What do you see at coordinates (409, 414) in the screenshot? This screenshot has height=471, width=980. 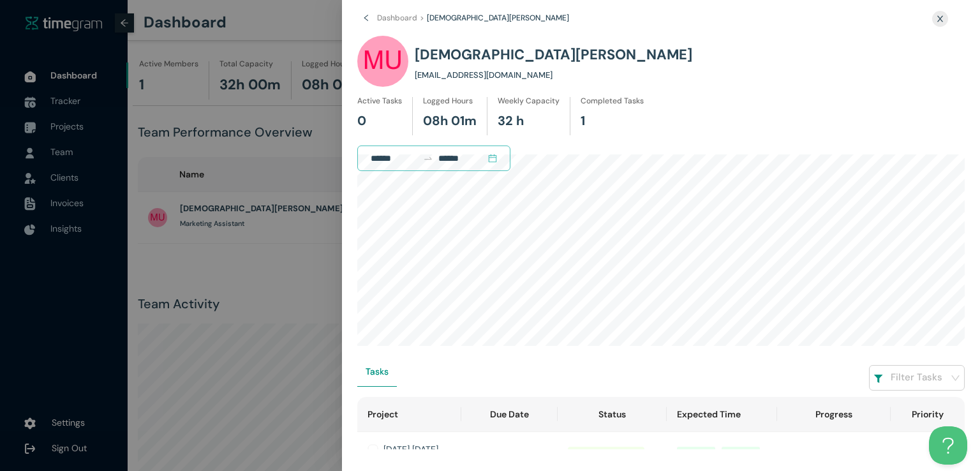 I see `th: Project` at bounding box center [409, 414].